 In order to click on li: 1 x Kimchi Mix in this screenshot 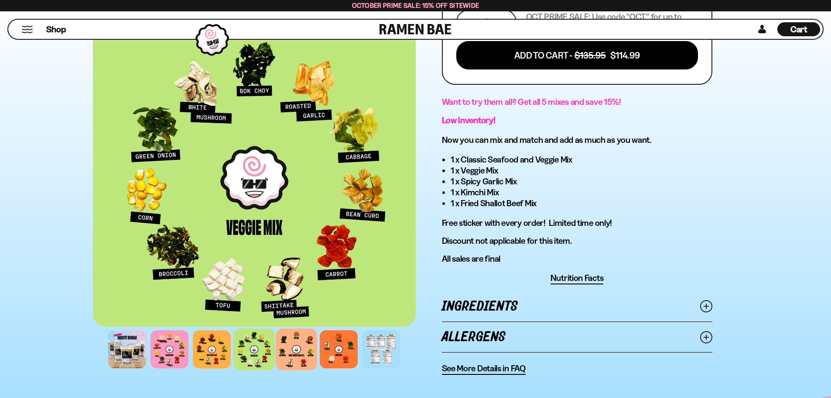, I will do `click(582, 192)`.